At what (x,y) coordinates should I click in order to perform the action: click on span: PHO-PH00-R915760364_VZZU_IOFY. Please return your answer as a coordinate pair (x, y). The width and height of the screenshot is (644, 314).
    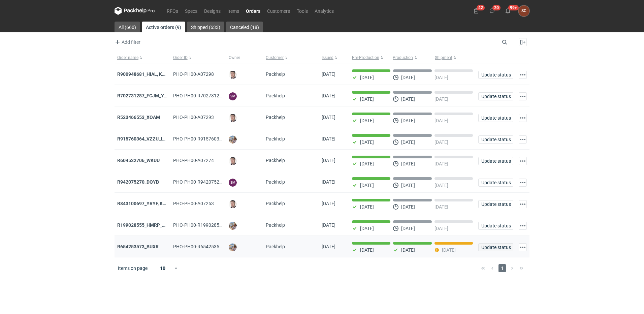
    Looking at the image, I should click on (211, 139).